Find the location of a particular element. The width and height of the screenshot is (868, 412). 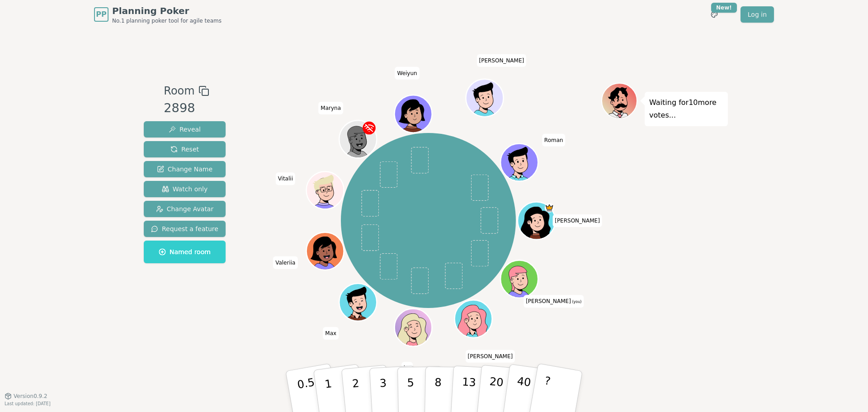

span: Room is located at coordinates (179, 91).